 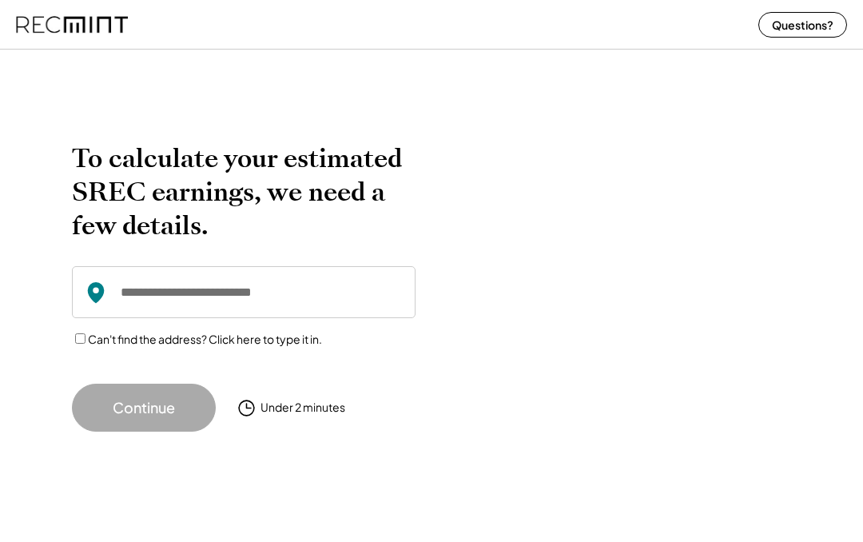 I want to click on div: Under 2 minutes, so click(x=303, y=408).